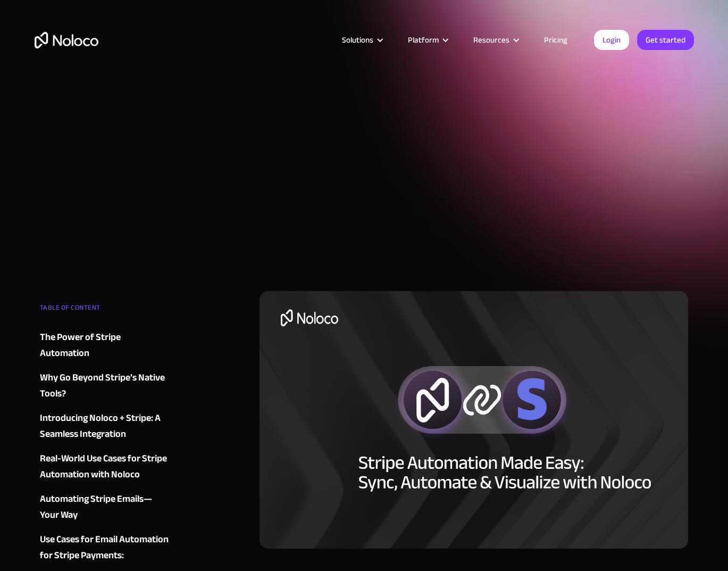 The width and height of the screenshot is (728, 571). I want to click on a: Automating Stripe Emails—Your Way, so click(104, 507).